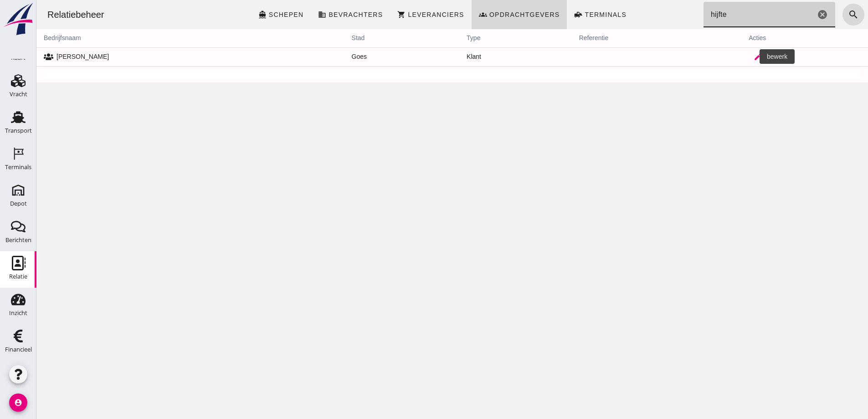 This screenshot has height=419, width=868. Describe the element at coordinates (18, 240) in the screenshot. I see `div: Berichten` at that location.